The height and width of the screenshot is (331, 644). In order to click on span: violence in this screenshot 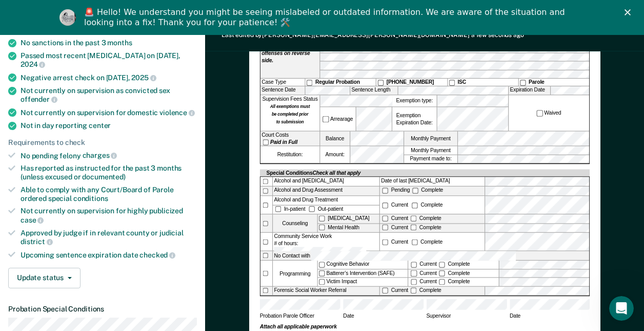, I will do `click(177, 113)`.